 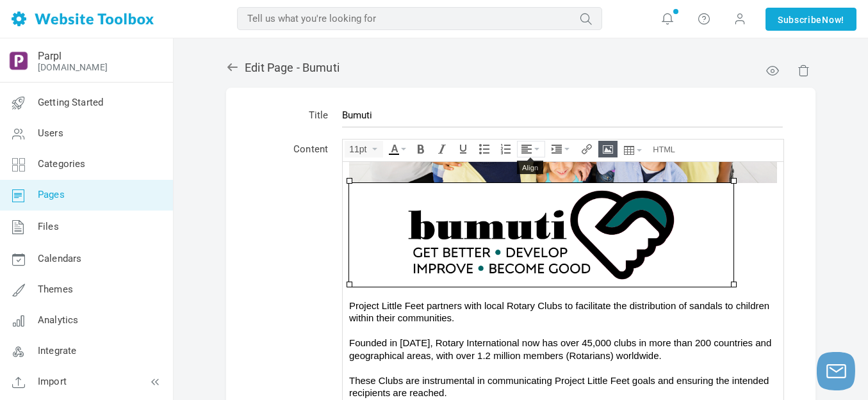 I want to click on div: Insert/edit link, so click(x=587, y=149).